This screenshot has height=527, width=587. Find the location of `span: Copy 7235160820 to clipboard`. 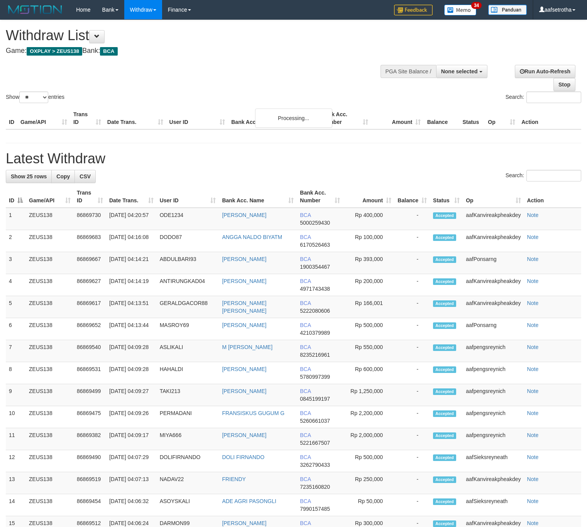

span: Copy 7235160820 to clipboard is located at coordinates (315, 487).